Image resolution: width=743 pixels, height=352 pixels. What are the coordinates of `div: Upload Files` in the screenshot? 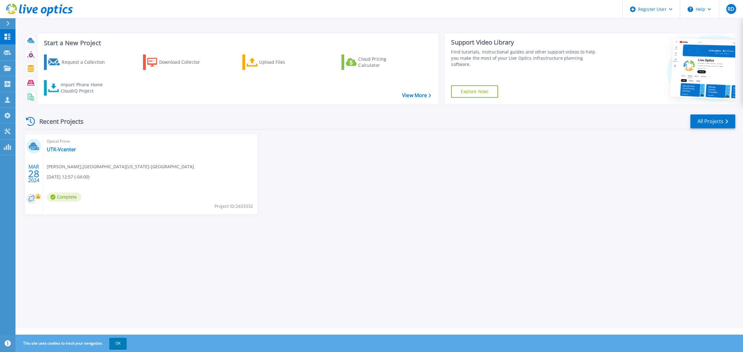 It's located at (284, 62).